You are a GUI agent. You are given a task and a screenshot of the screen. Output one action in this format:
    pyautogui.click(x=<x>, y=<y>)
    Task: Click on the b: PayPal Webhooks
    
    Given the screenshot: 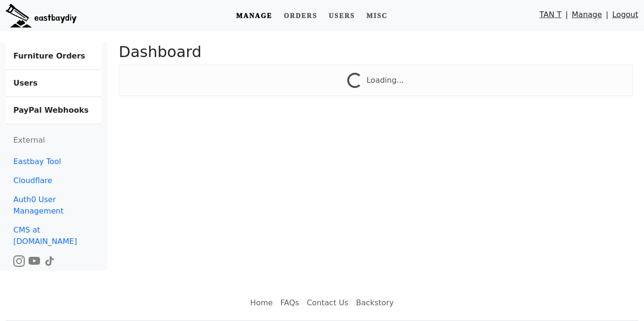 What is the action you would take?
    pyautogui.click(x=51, y=110)
    